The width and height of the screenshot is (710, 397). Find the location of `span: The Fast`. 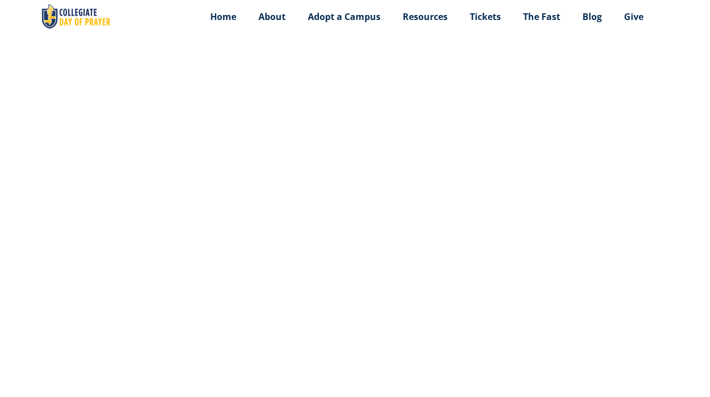

span: The Fast is located at coordinates (542, 17).